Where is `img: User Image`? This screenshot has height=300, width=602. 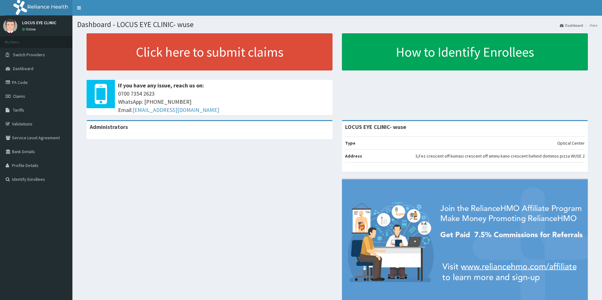 img: User Image is located at coordinates (10, 26).